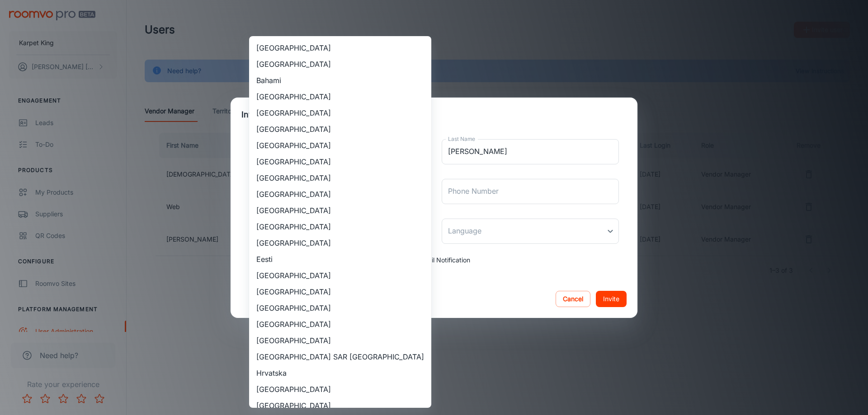 This screenshot has width=868, height=415. What do you see at coordinates (340, 373) in the screenshot?
I see `li: Hrvatska` at bounding box center [340, 373].